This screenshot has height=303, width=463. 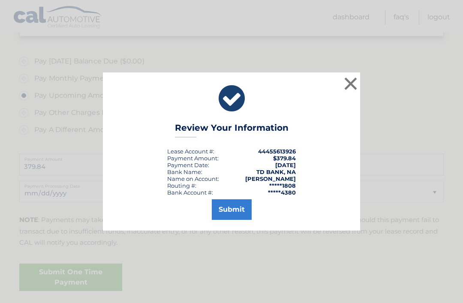 I want to click on div: Name on Account:, so click(x=193, y=179).